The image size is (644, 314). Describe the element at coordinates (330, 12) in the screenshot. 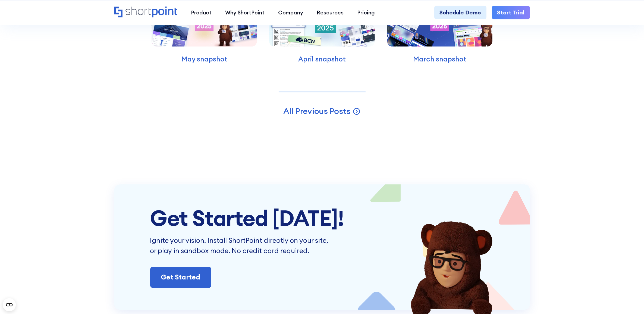

I see `div: Resources` at that location.